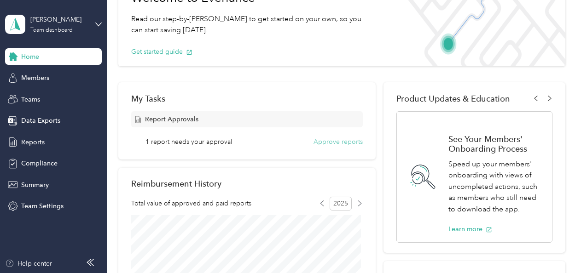  I want to click on span: 1 report needs your approval, so click(189, 142).